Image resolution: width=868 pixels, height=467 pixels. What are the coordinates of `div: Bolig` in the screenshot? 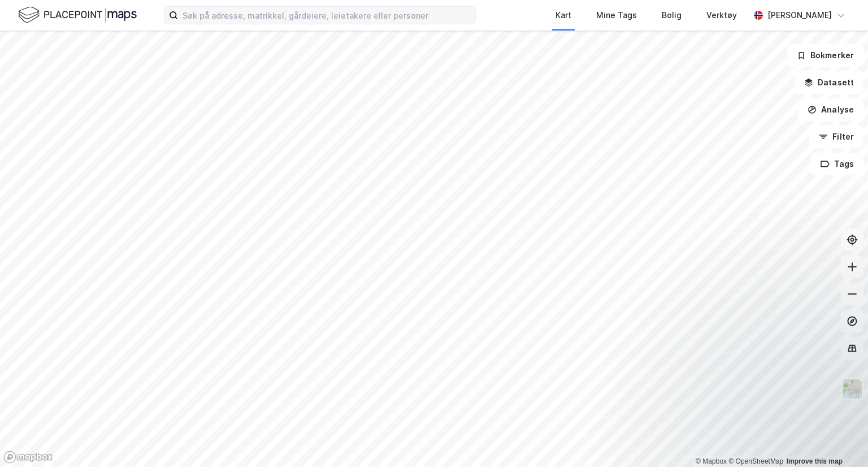 It's located at (671, 15).